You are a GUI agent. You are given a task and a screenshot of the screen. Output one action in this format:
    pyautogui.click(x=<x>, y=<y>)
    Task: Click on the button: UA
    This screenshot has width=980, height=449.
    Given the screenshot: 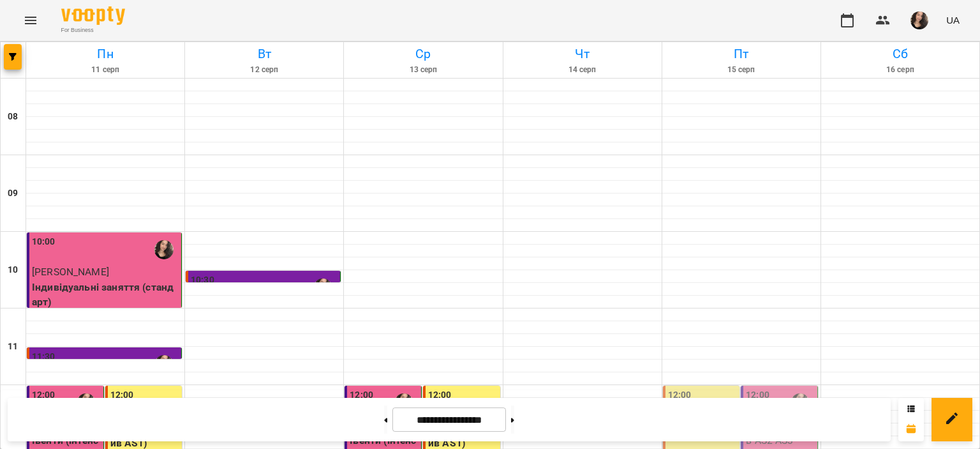 What is the action you would take?
    pyautogui.click(x=952, y=20)
    